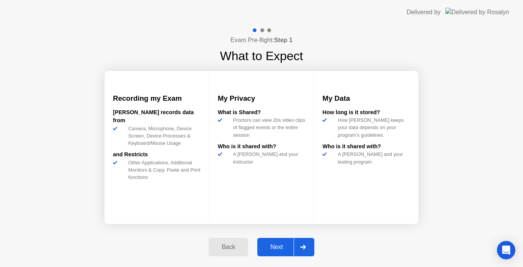  Describe the element at coordinates (477, 12) in the screenshot. I see `img: Delivered by Rosalyn` at that location.